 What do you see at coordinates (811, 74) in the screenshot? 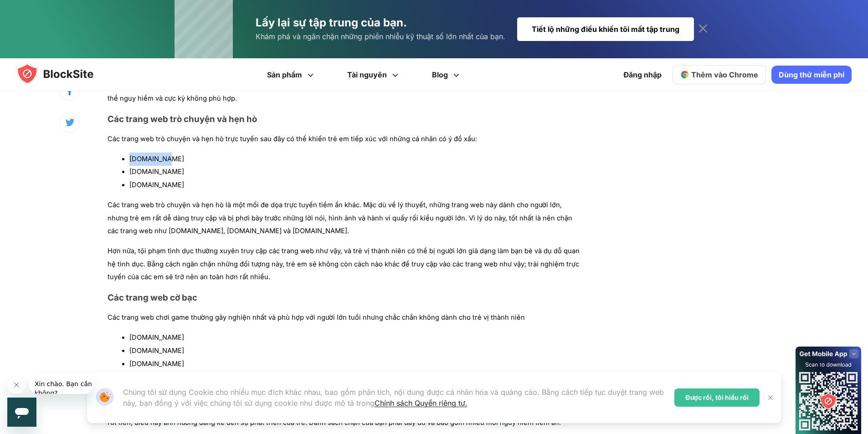
I see `font: Dùng thử miễn phí` at bounding box center [811, 74].